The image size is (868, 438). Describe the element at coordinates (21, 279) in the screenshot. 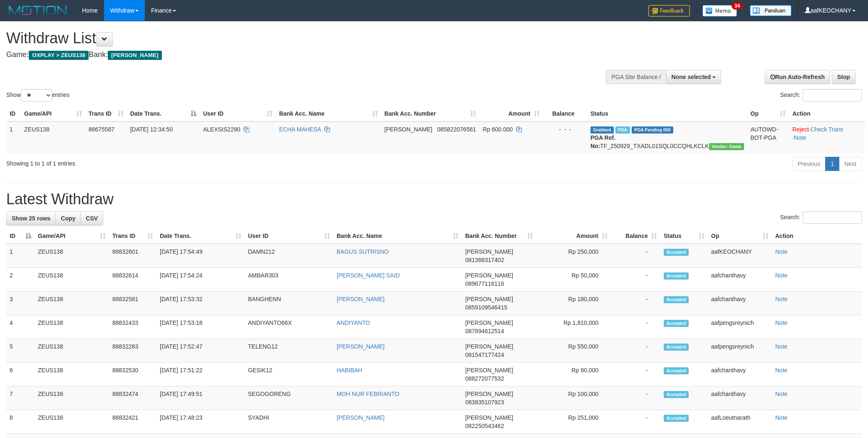

I see `td: 2` at that location.